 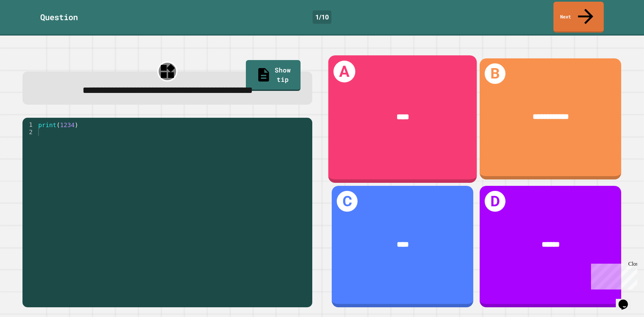 What do you see at coordinates (495, 201) in the screenshot?
I see `h1: D` at bounding box center [495, 201].